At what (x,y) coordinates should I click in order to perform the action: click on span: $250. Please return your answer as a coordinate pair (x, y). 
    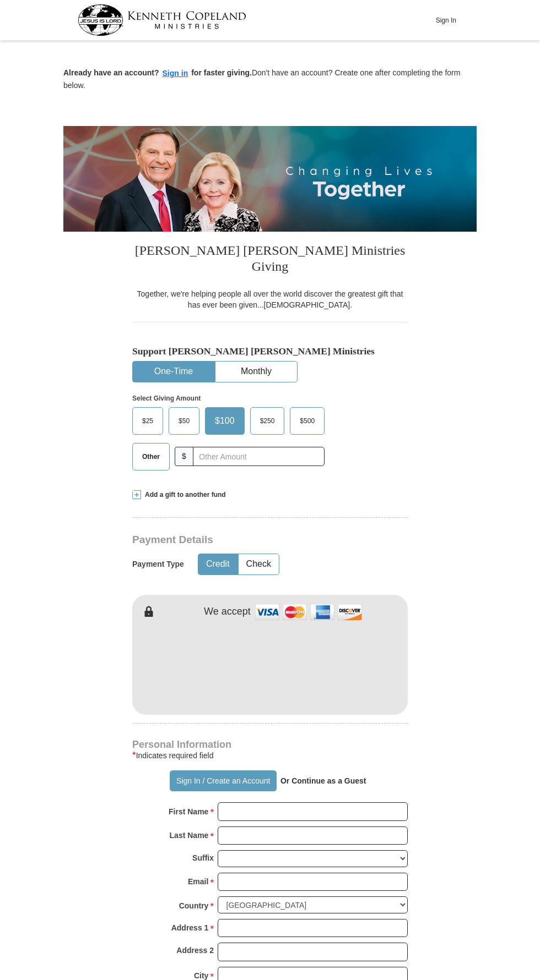
    Looking at the image, I should click on (267, 421).